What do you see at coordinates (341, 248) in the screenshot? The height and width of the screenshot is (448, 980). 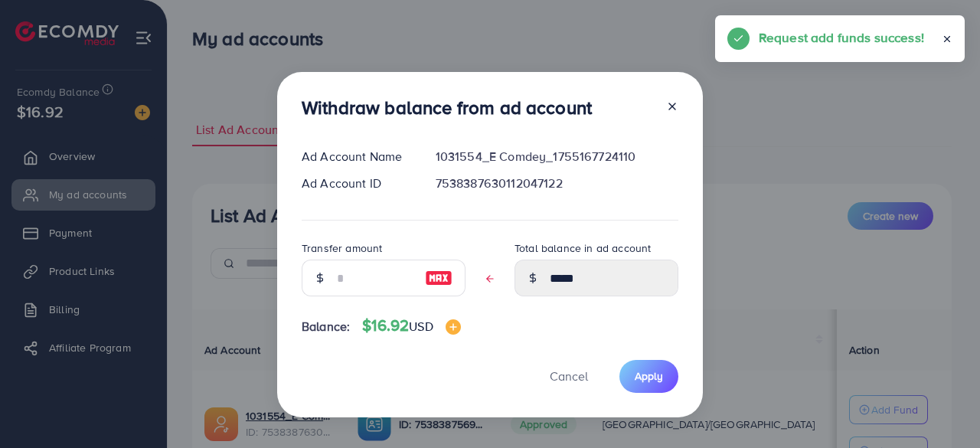 I see `label: Transfer amount` at bounding box center [341, 248].